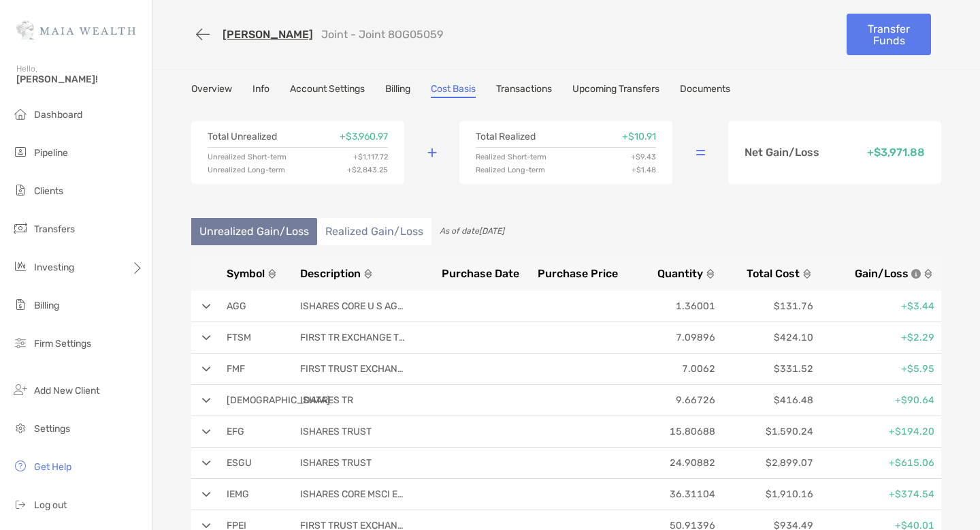  Describe the element at coordinates (20, 190) in the screenshot. I see `img: clients icon` at that location.